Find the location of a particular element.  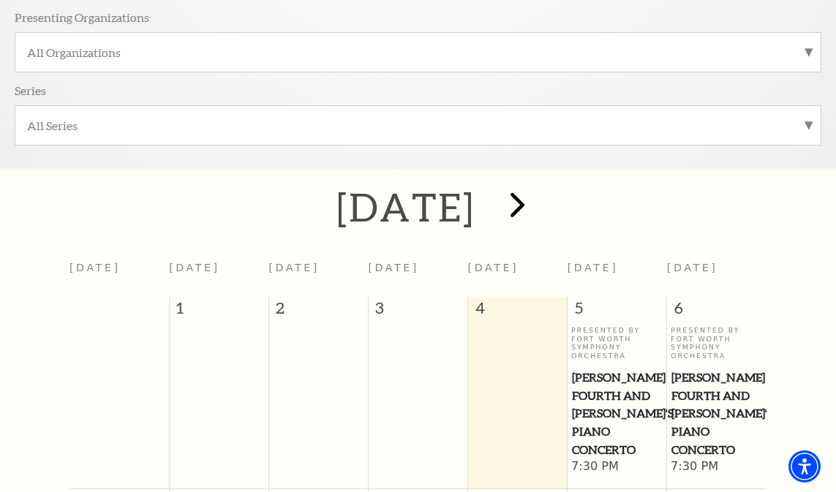

span: 2 is located at coordinates (318, 312).